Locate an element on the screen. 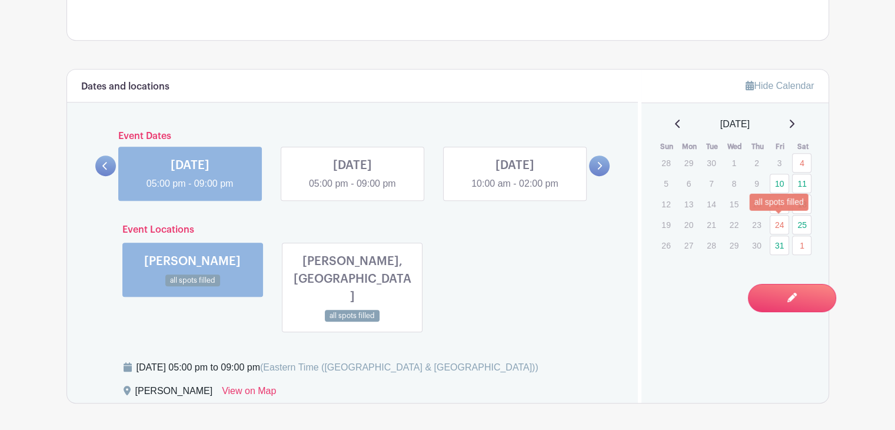 This screenshot has width=895, height=430. a: View on Map is located at coordinates (249, 393).